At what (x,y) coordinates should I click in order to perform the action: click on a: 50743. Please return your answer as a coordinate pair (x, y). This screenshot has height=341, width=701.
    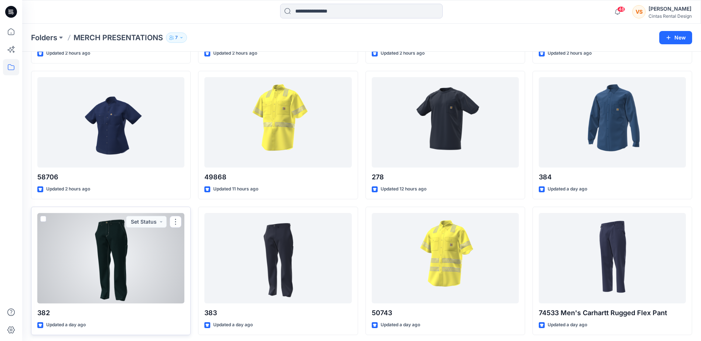
    Looking at the image, I should click on (445, 258).